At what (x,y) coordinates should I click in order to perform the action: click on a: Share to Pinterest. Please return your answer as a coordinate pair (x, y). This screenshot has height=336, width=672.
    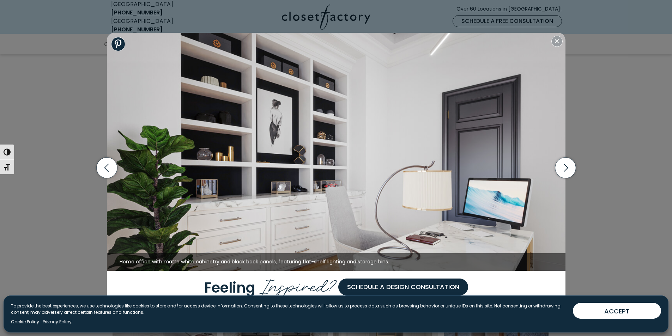
    Looking at the image, I should click on (118, 44).